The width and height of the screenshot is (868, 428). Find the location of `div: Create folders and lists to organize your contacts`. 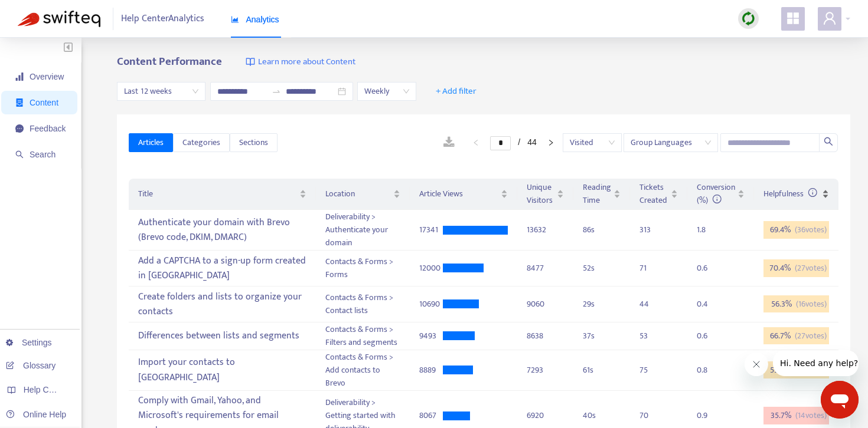

div: Create folders and lists to organize your contacts is located at coordinates (222, 304).